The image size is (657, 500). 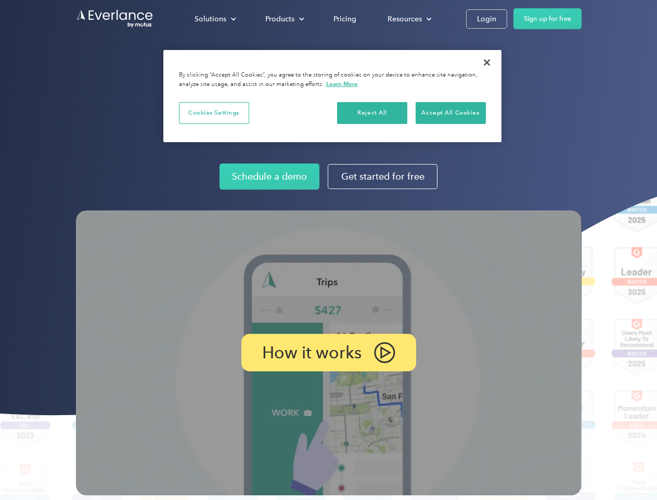 I want to click on a: Login, so click(x=487, y=19).